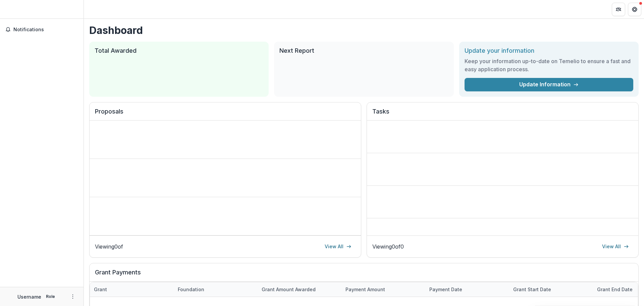 The width and height of the screenshot is (644, 306). What do you see at coordinates (364, 30) in the screenshot?
I see `h1: Dashboard` at bounding box center [364, 30].